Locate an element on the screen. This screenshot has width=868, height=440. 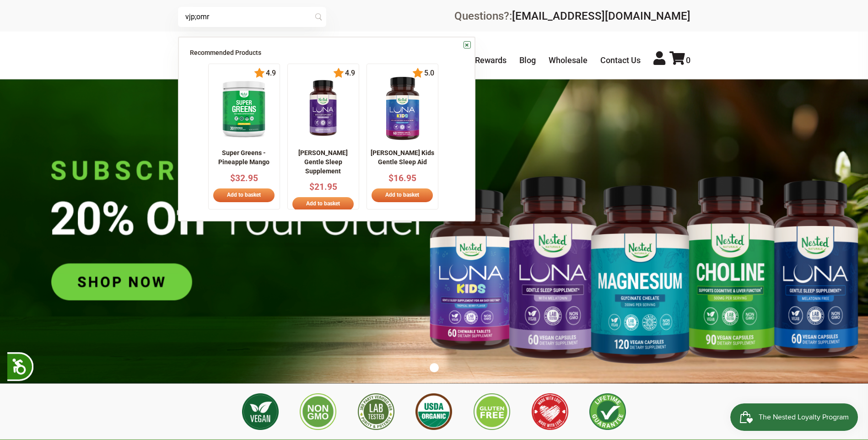
button: 1 of 1 is located at coordinates (434, 368).